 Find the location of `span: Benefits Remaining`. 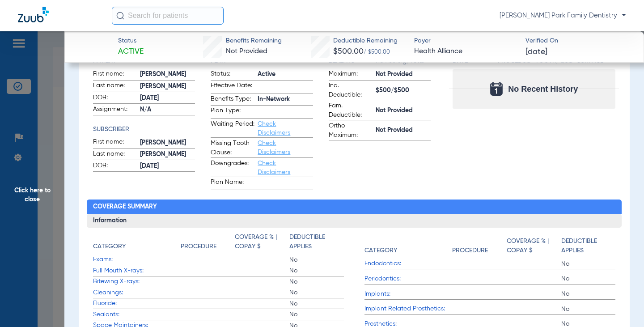

span: Benefits Remaining is located at coordinates (254, 41).